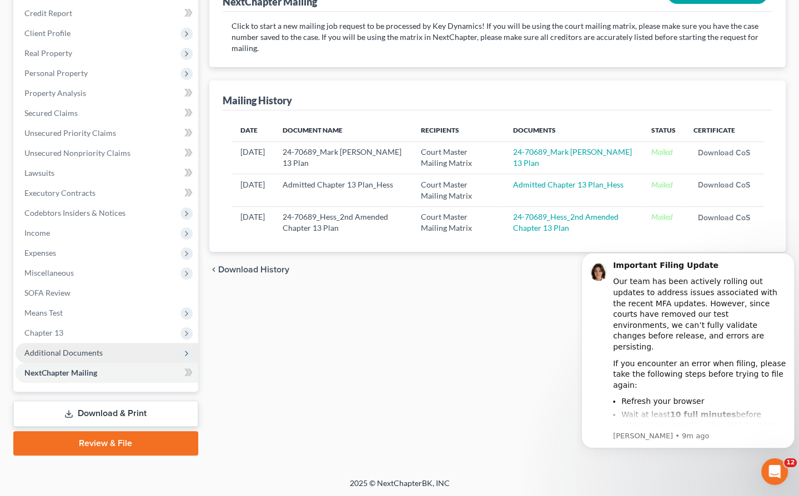 Image resolution: width=799 pixels, height=496 pixels. What do you see at coordinates (48, 53) in the screenshot?
I see `span: Real Property` at bounding box center [48, 53].